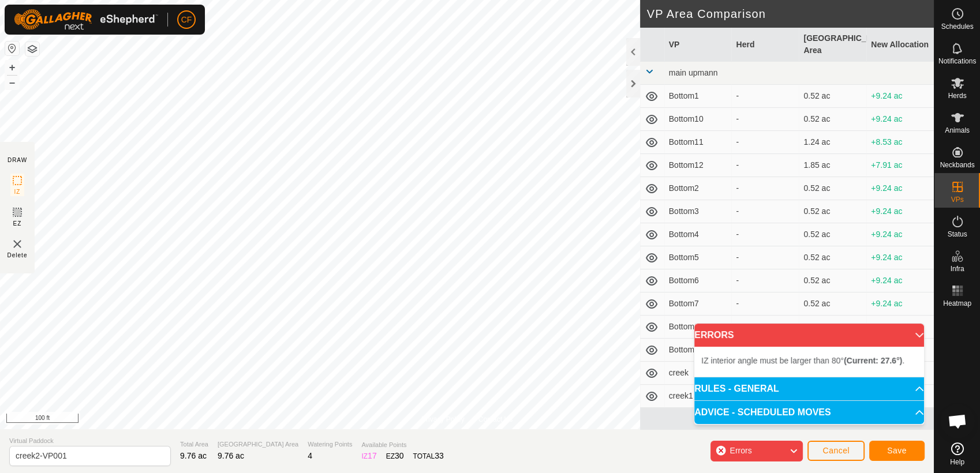  I want to click on p-accordion-content: ERRORS, so click(809, 362).